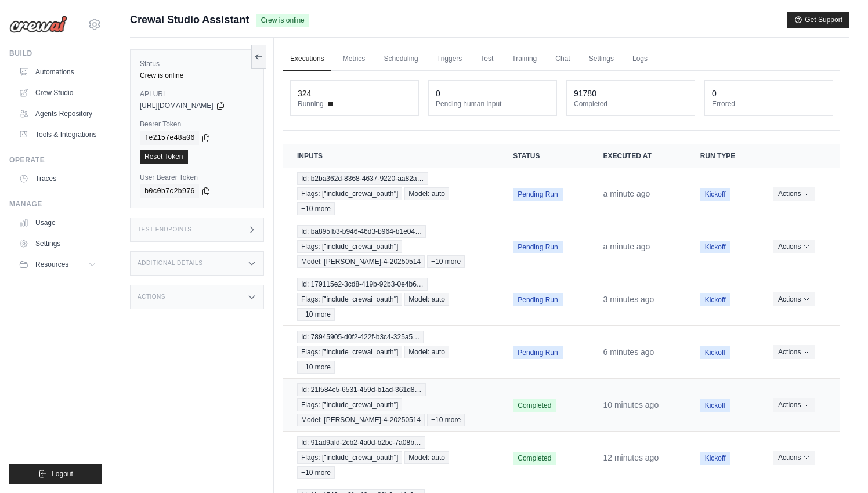 Image resolution: width=868 pixels, height=493 pixels. Describe the element at coordinates (197, 64) in the screenshot. I see `label: Status` at that location.